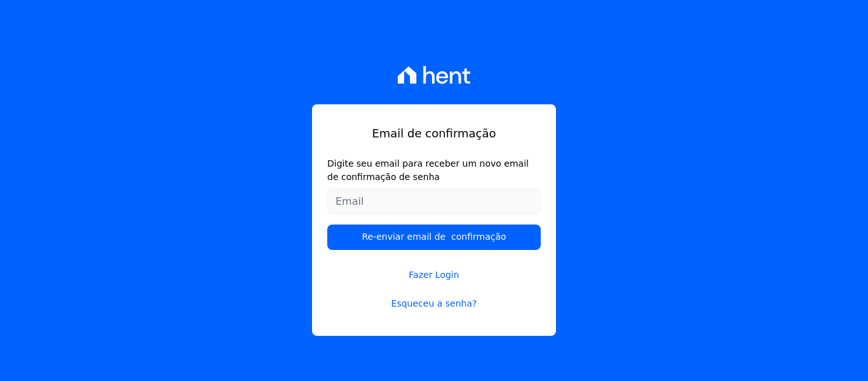 The width and height of the screenshot is (868, 381). Describe the element at coordinates (434, 303) in the screenshot. I see `a: Esqueceu a senha?` at that location.